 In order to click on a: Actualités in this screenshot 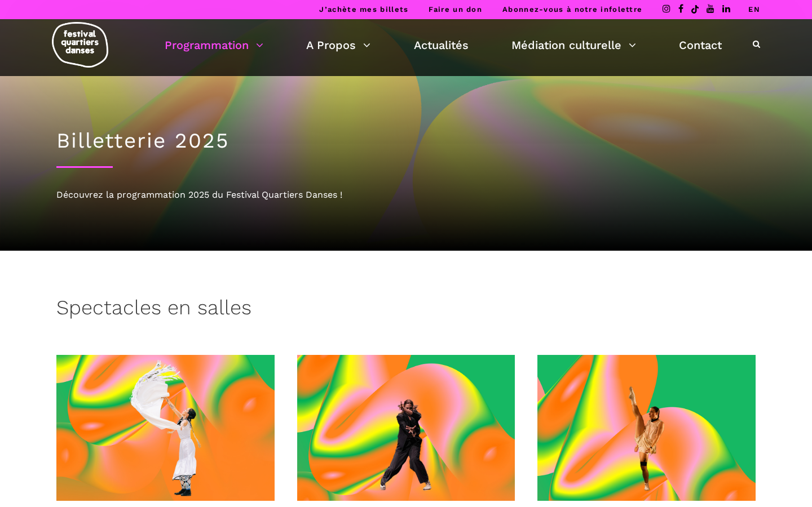, I will do `click(441, 45)`.